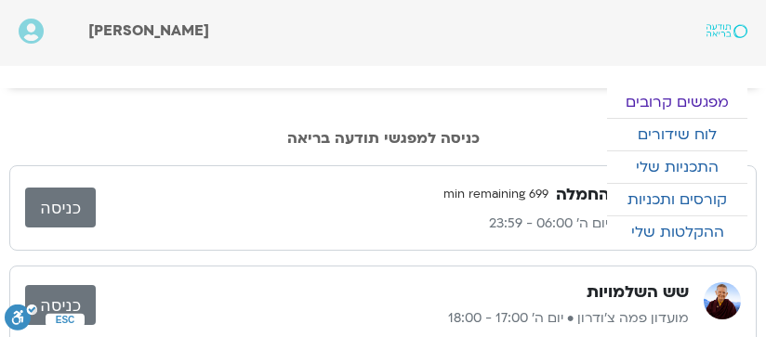  Describe the element at coordinates (383, 138) in the screenshot. I see `h2: כניסה למפגשי תודעה בריאה` at that location.